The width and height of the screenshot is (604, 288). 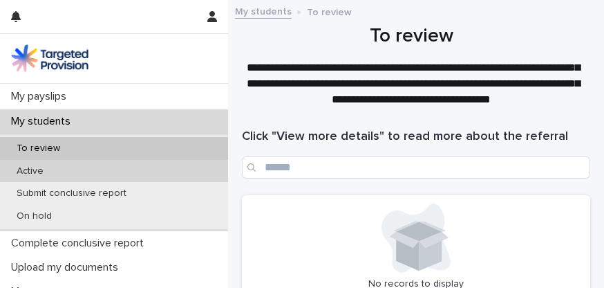 I want to click on div: Search, so click(x=416, y=167).